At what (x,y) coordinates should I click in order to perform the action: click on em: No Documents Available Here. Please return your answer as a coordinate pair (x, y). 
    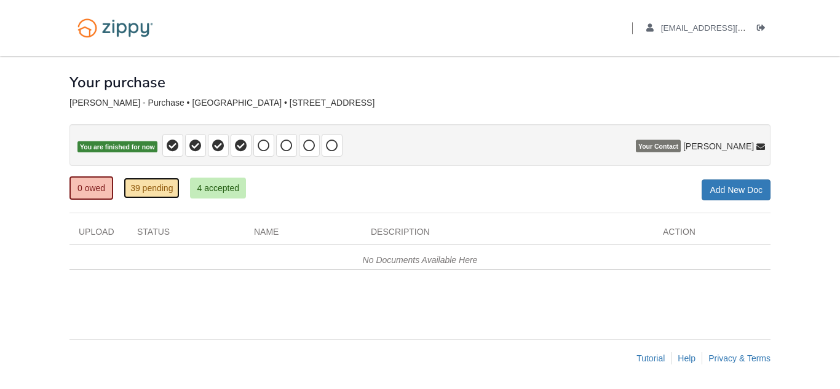
    Looking at the image, I should click on (420, 260).